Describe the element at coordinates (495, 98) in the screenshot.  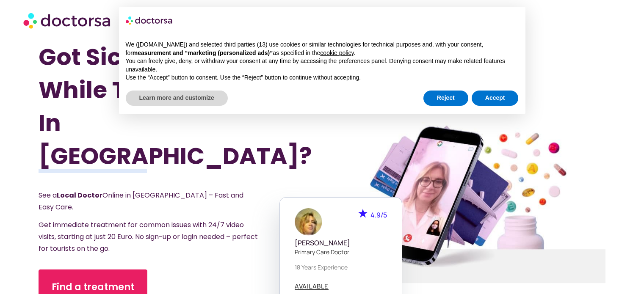
I see `button: Accept` at that location.